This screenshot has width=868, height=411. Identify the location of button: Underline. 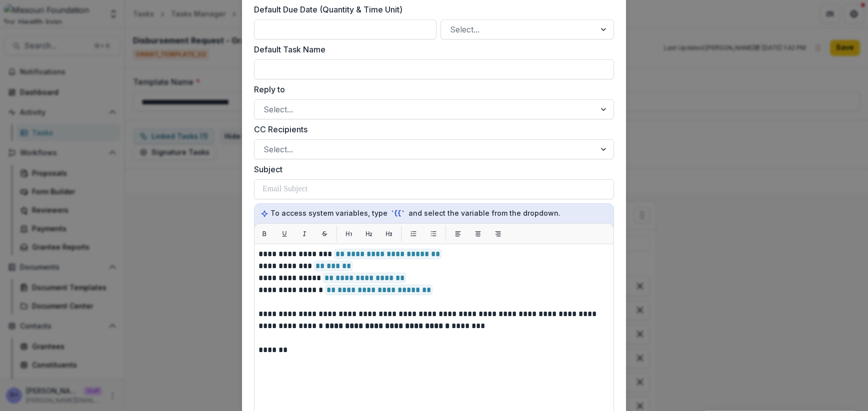
(284, 234).